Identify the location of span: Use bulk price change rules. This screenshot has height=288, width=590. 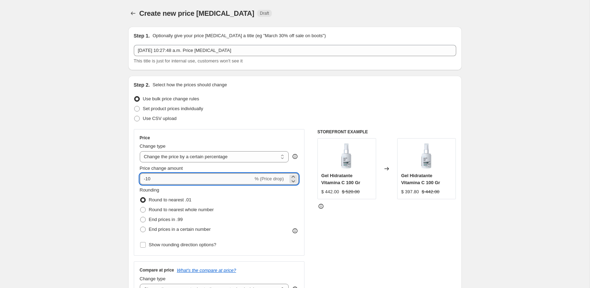
(171, 99).